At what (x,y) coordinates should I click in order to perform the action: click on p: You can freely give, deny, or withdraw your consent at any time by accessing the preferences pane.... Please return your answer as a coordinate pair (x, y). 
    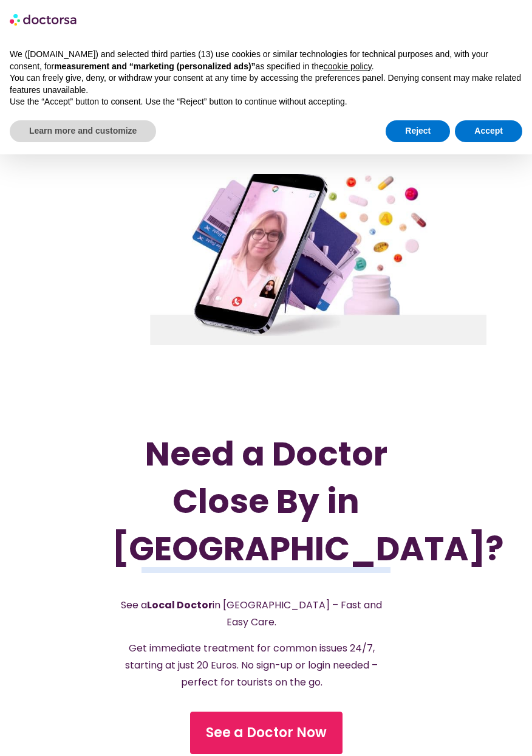
    Looking at the image, I should click on (266, 84).